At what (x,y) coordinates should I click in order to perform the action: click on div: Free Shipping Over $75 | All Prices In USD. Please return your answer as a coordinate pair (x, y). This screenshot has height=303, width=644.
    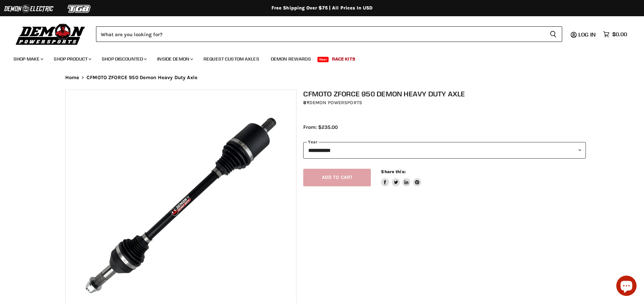
    Looking at the image, I should click on (322, 8).